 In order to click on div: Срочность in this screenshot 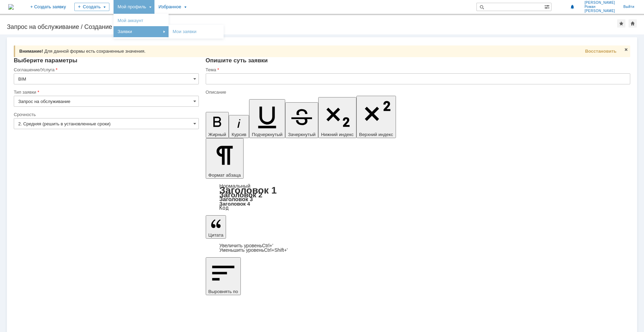, I will do `click(106, 114)`.